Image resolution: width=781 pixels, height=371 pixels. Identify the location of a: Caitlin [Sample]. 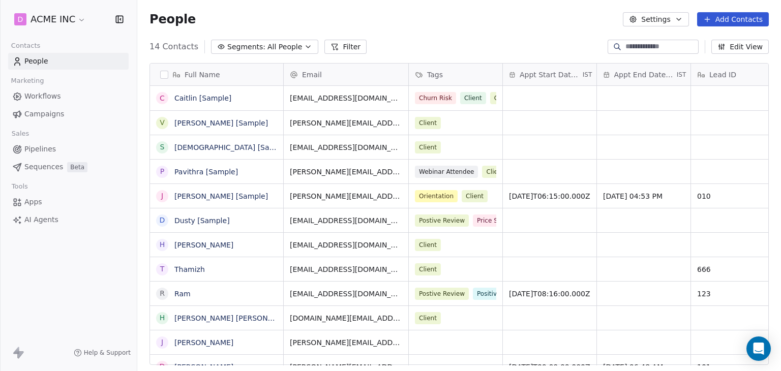
(203, 98).